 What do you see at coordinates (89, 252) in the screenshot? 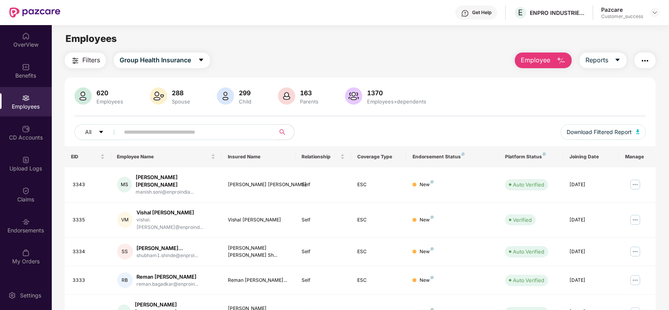
I see `div: 3334` at bounding box center [89, 252].